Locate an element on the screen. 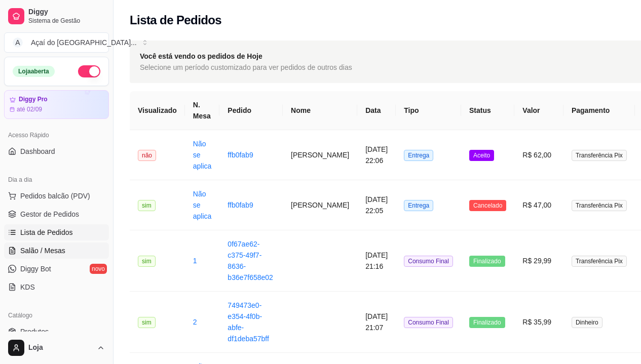 This screenshot has height=364, width=641. span: Dinheiro is located at coordinates (587, 322).